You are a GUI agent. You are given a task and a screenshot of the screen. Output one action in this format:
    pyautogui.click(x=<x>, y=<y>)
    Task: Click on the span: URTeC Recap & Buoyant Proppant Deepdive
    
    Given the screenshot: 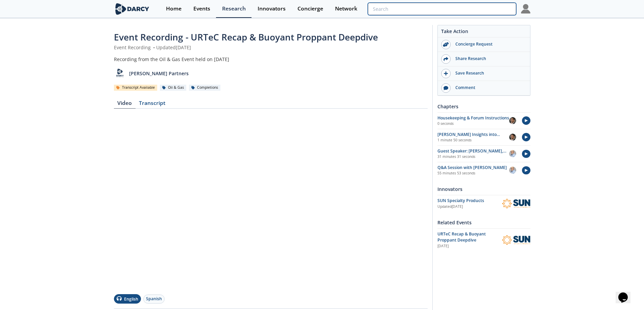 What is the action you would take?
    pyautogui.click(x=461, y=237)
    